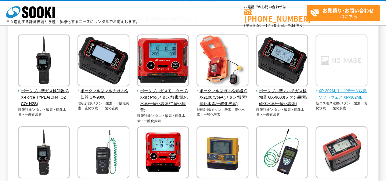 This screenshot has height=181, width=386. Describe the element at coordinates (104, 91) in the screenshot. I see `a: ポータブル型マルチガス検知器 GX-9000` at that location.